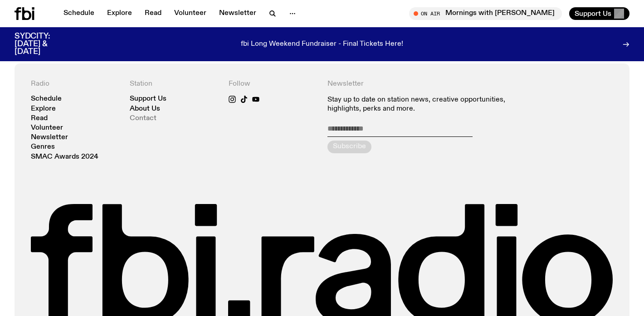  What do you see at coordinates (43, 147) in the screenshot?
I see `a: Genres` at bounding box center [43, 147].